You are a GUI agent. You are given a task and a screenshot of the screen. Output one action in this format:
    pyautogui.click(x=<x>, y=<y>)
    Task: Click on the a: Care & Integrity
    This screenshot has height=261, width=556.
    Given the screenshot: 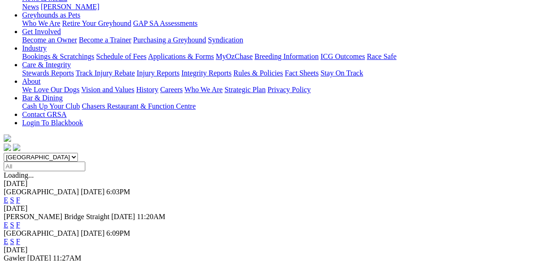 What is the action you would take?
    pyautogui.click(x=47, y=65)
    